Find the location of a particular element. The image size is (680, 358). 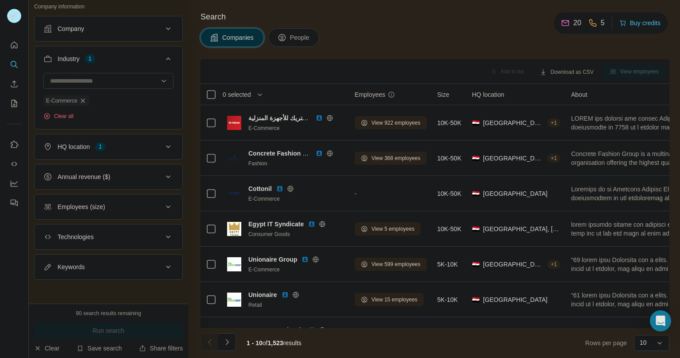

div: Industry is located at coordinates (69, 59).